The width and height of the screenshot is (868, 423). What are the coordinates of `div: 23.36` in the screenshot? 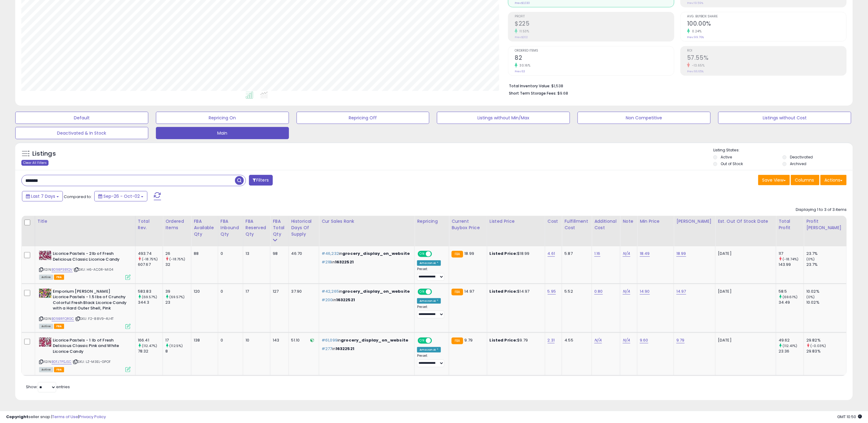 It's located at (791, 351).